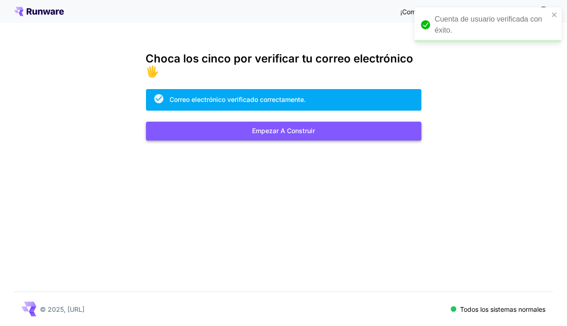  What do you see at coordinates (492, 25) in the screenshot?
I see `div: Cuenta de usuario verificada con éxito.` at bounding box center [492, 25].